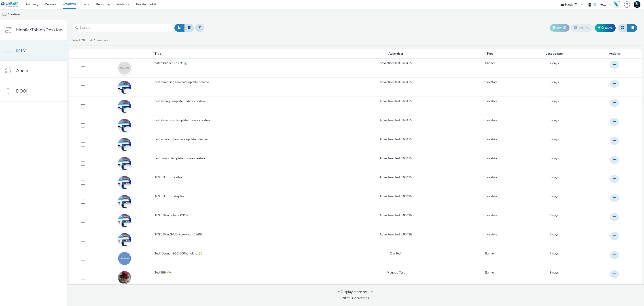  I want to click on span: test sliding template update creative, so click(180, 101).